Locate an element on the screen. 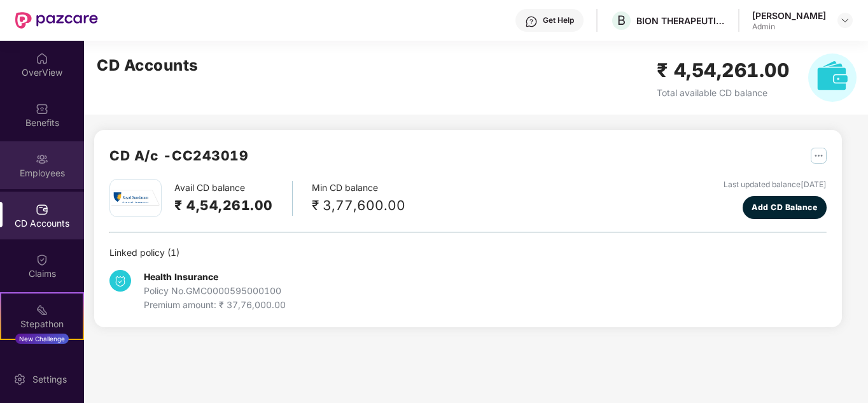  span: B is located at coordinates (621, 21).